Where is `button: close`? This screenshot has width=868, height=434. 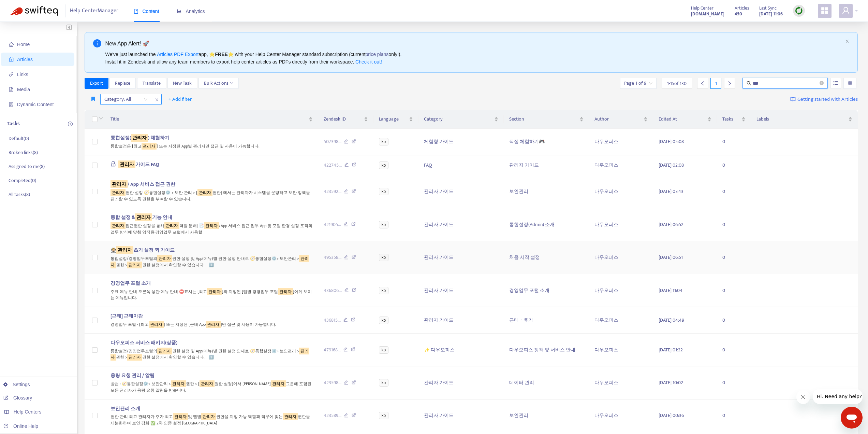
button: close is located at coordinates (848, 42).